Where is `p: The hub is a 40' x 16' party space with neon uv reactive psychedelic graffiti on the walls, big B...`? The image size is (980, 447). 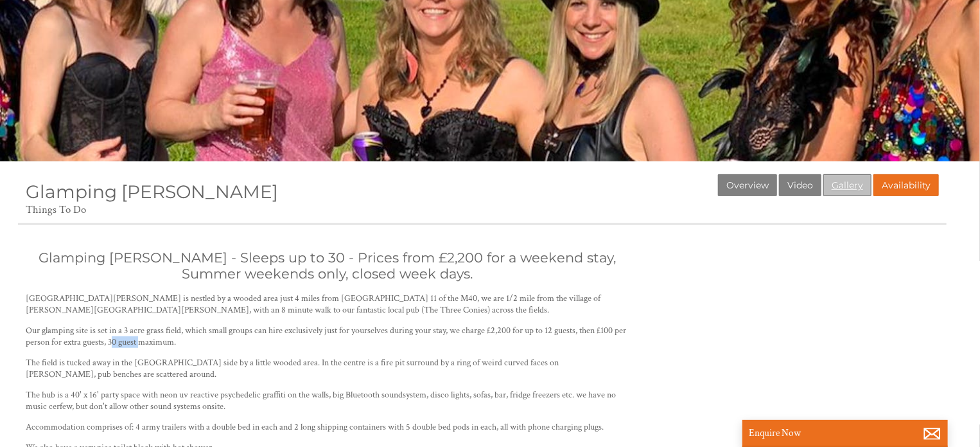
p: The hub is a 40' x 16' party space with neon uv reactive psychedelic graffiti on the walls, big B... is located at coordinates (328, 400).